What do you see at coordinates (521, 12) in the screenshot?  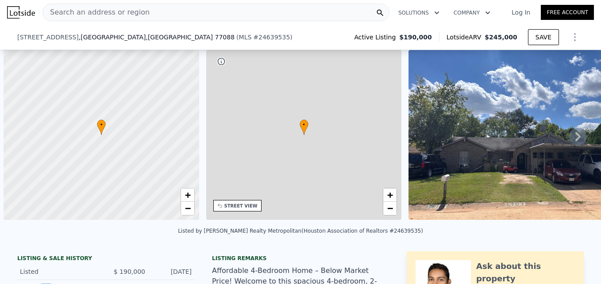 I see `a: Log In` at bounding box center [521, 12].